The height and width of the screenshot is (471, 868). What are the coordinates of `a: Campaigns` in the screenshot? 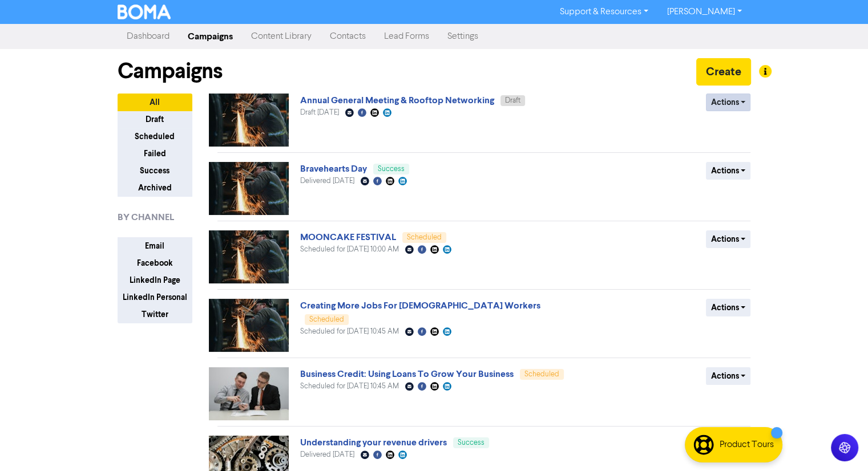 It's located at (210, 37).